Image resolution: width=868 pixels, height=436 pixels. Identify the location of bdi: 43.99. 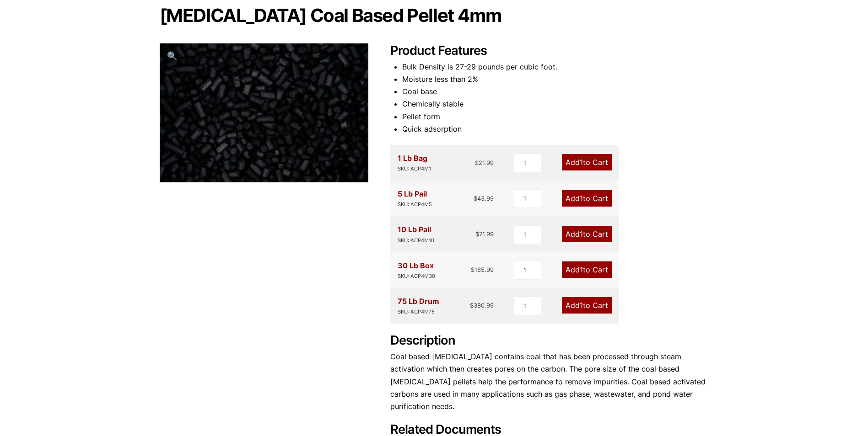
(484, 199).